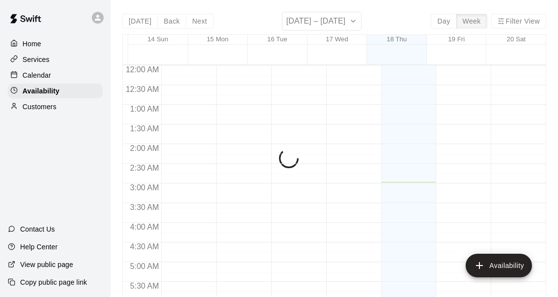  I want to click on button: 18 Thu, so click(396, 39).